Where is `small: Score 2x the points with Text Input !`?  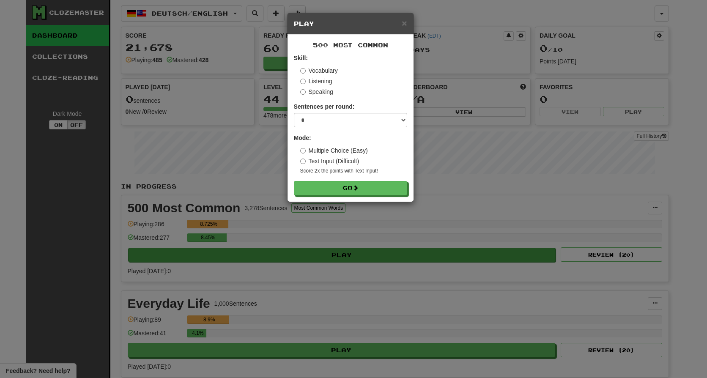
small: Score 2x the points with Text Input ! is located at coordinates (354, 171).